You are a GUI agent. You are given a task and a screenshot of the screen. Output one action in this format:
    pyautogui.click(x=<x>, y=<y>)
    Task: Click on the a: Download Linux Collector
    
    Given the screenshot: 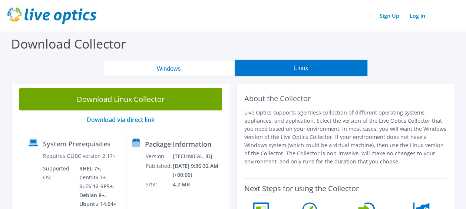 What is the action you would take?
    pyautogui.click(x=120, y=99)
    